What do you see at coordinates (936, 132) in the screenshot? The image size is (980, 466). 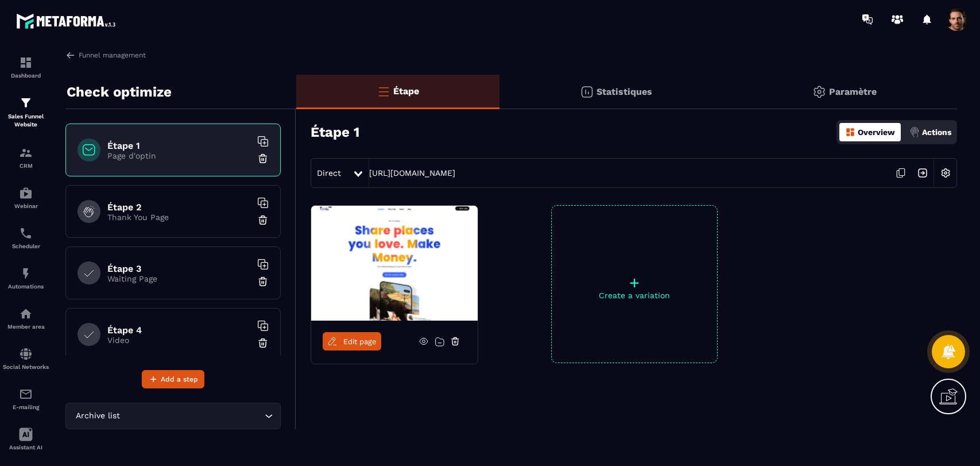 I see `p: Actions` at bounding box center [936, 132].